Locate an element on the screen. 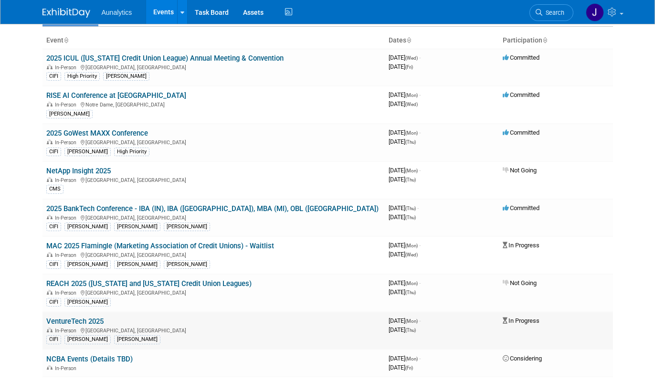  span: Considering is located at coordinates (522, 358).